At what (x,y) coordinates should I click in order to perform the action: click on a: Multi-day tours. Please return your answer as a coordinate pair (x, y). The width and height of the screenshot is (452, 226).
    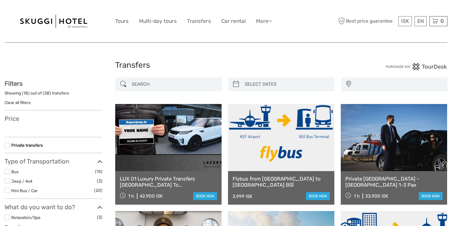
    Looking at the image, I should click on (158, 21).